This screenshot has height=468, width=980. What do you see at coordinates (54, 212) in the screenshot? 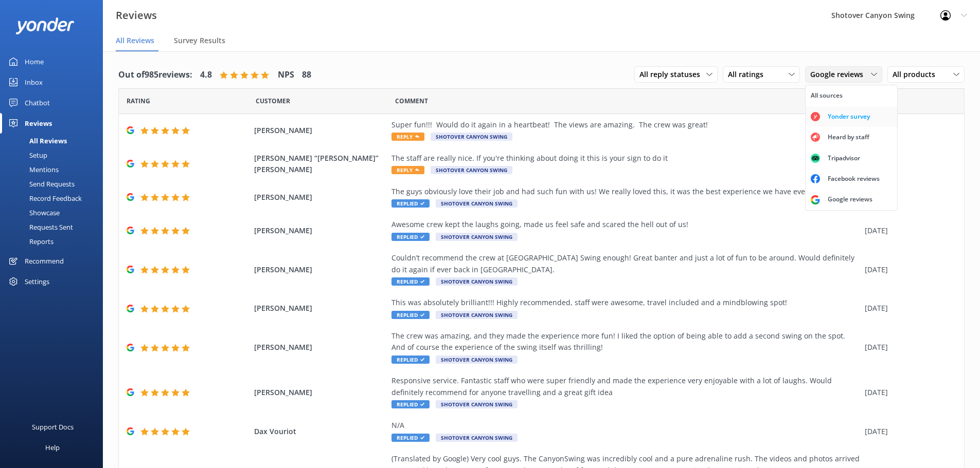
I see `a: Showcase` at bounding box center [54, 212].